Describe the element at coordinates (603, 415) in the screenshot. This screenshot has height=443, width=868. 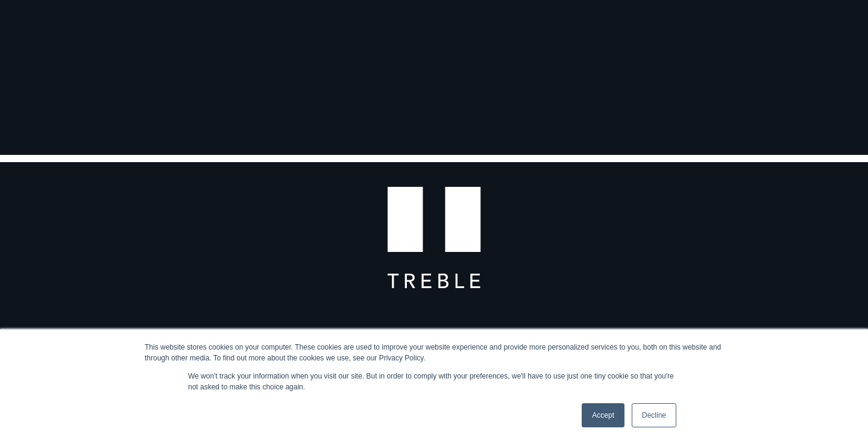
I see `a: Accept` at that location.